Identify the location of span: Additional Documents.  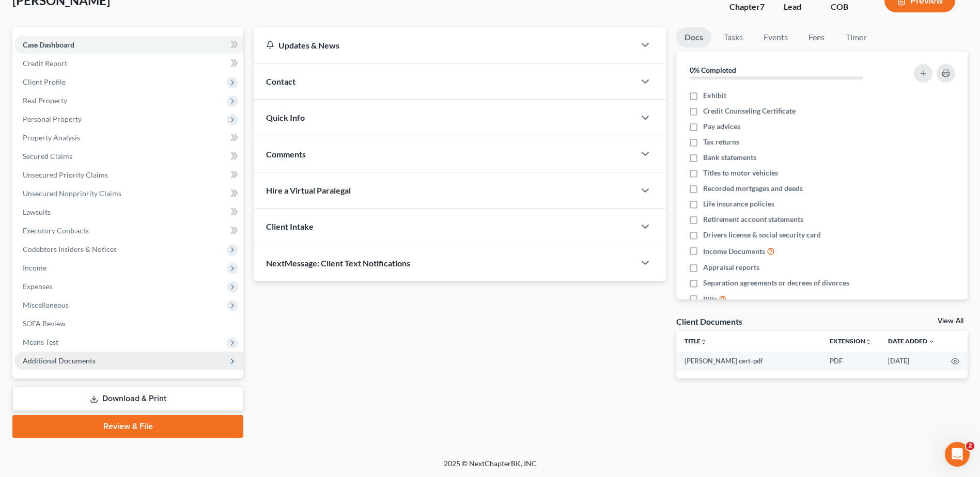
(59, 360).